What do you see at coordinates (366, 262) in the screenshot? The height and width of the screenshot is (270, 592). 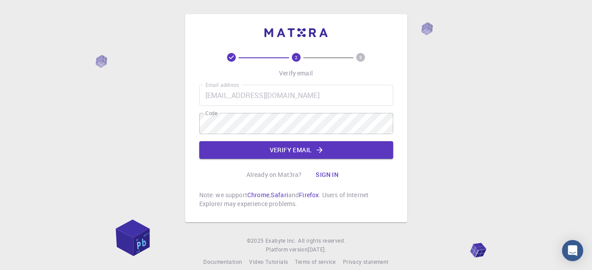 I see `span: Privacy statement` at bounding box center [366, 262].